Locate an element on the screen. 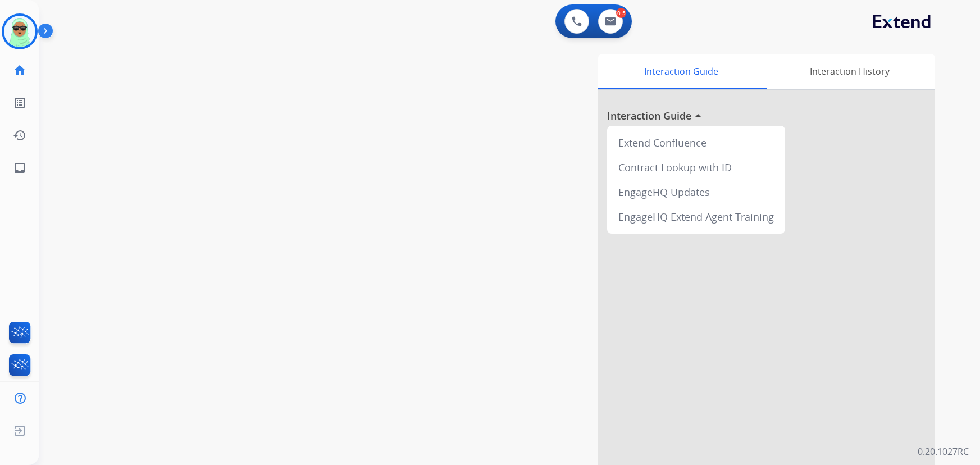  div: 0.5 is located at coordinates (621, 12).